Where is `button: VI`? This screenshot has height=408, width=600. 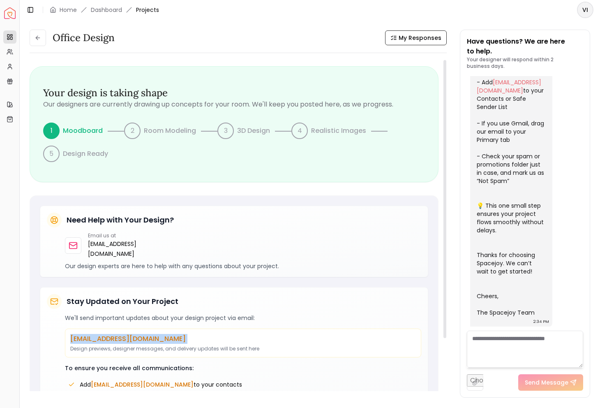
button: VI is located at coordinates (585, 10).